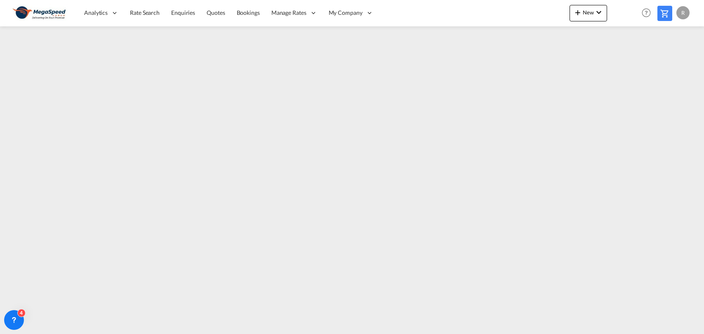  What do you see at coordinates (145, 12) in the screenshot?
I see `span: Rate Search` at bounding box center [145, 12].